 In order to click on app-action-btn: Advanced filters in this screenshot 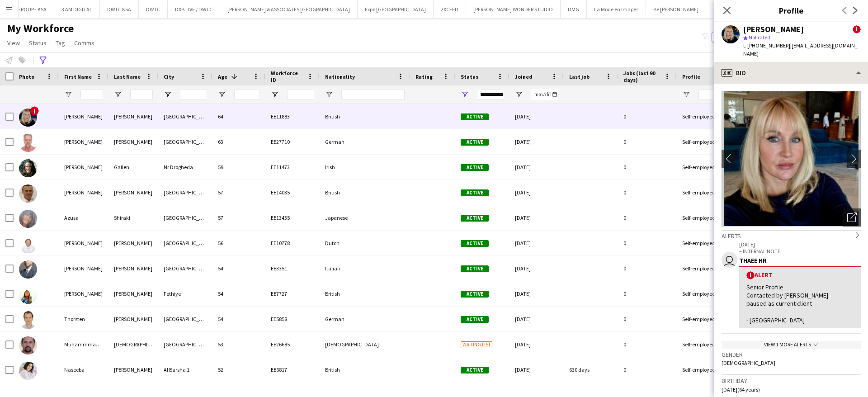, I will do `click(43, 60)`.